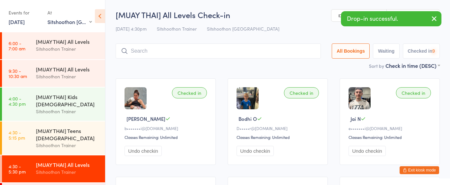  What do you see at coordinates (218, 51) in the screenshot?
I see `input: Search` at bounding box center [218, 51].